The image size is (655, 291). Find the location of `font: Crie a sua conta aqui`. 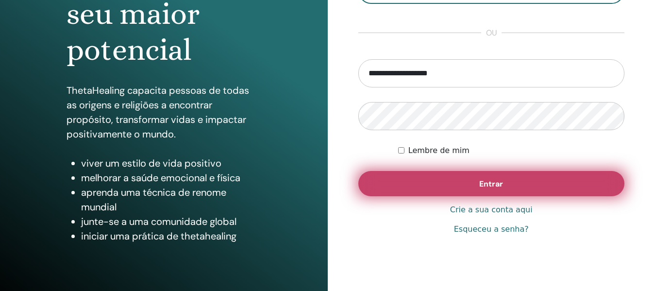

font: Crie a sua conta aqui is located at coordinates (492, 209).